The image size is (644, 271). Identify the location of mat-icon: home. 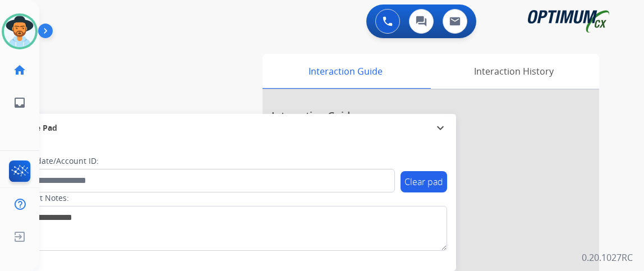
(20, 70).